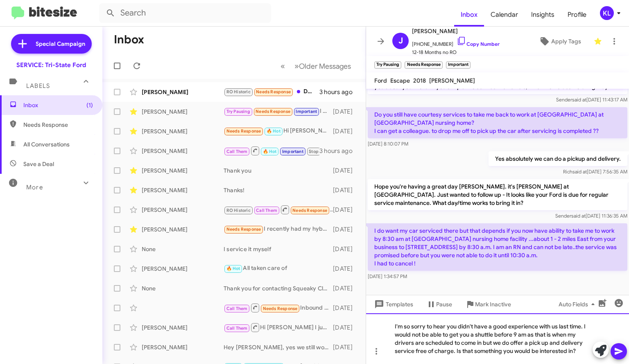 This screenshot has height=364, width=629. Describe the element at coordinates (282, 66) in the screenshot. I see `button: Previous` at that location.